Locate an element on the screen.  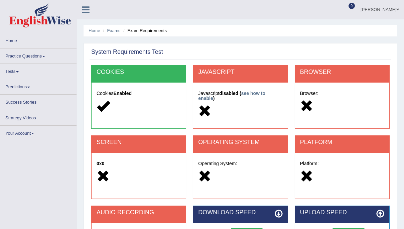
h2: DOWNLOAD SPEED is located at coordinates (240, 212).